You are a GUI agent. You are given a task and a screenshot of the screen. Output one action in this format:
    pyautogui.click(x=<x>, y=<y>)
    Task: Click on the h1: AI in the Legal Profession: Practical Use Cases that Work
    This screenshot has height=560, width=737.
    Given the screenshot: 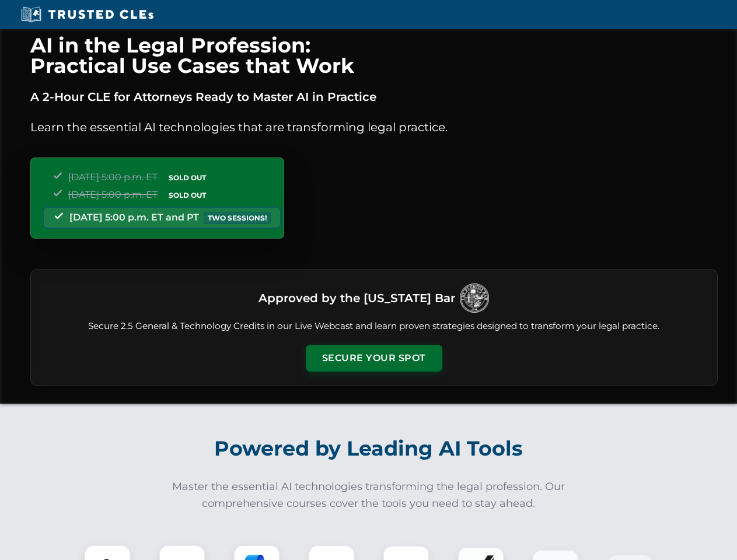 What is the action you would take?
    pyautogui.click(x=374, y=56)
    